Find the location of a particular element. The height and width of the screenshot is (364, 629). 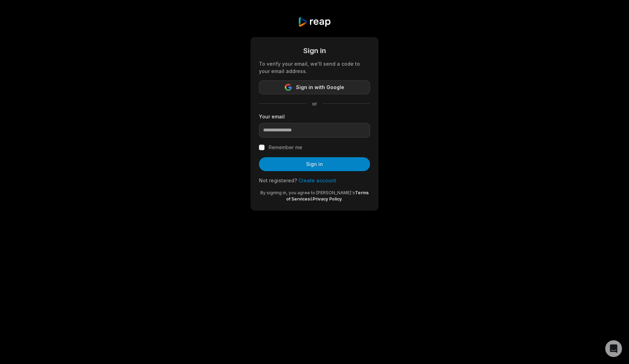

label: Remember me is located at coordinates (285, 147).